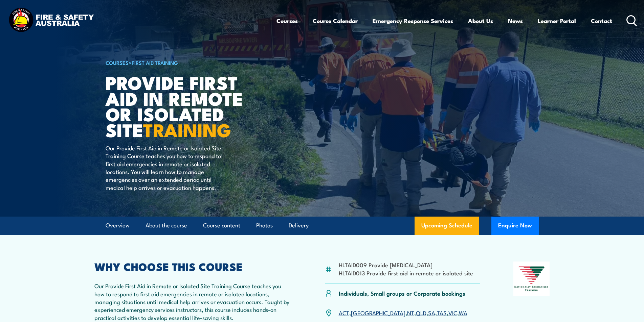 Image resolution: width=644 pixels, height=322 pixels. What do you see at coordinates (221, 226) in the screenshot?
I see `a: Course content` at bounding box center [221, 226].